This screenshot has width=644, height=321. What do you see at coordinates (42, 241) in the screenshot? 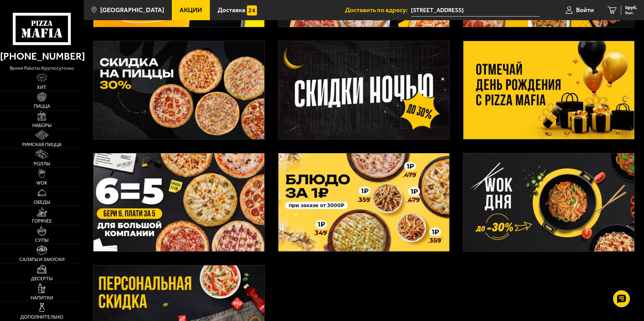
I see `span: Супы` at bounding box center [42, 241].